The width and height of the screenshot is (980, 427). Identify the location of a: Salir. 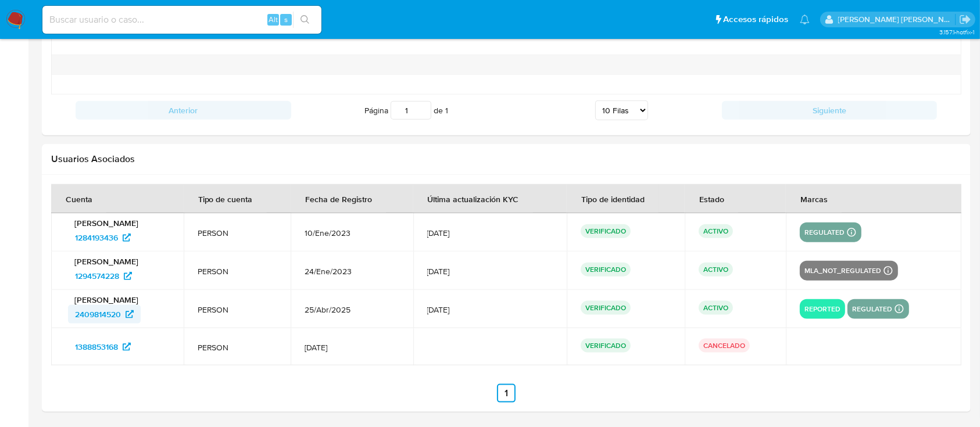
(965, 19).